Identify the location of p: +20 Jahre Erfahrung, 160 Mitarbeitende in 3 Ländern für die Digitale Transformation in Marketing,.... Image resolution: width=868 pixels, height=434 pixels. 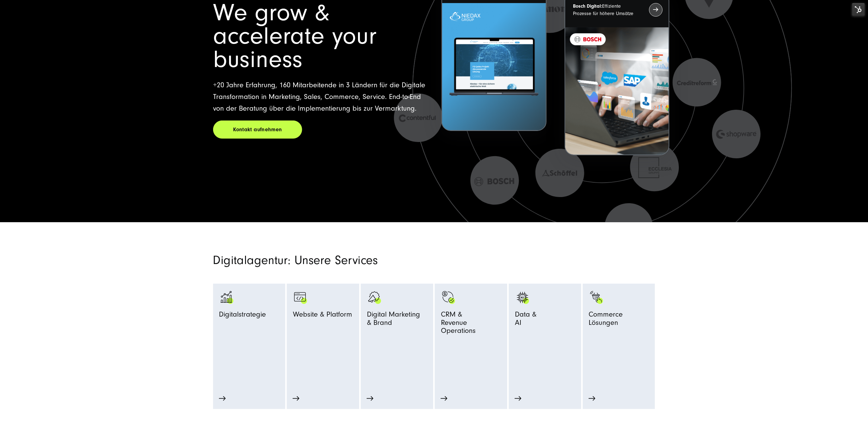
(320, 97).